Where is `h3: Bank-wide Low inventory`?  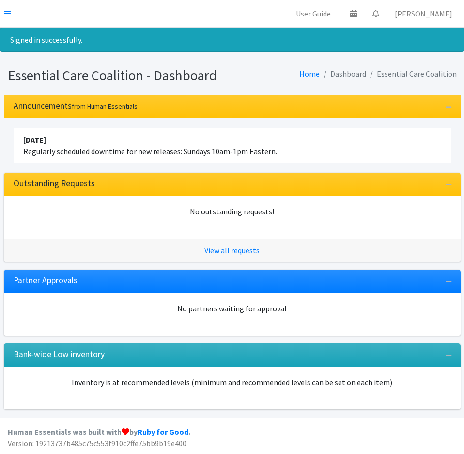
h3: Bank-wide Low inventory is located at coordinates (59, 354).